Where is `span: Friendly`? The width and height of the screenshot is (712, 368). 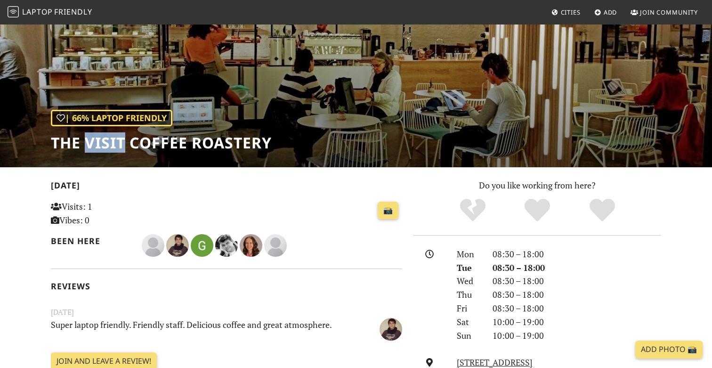
span: Friendly is located at coordinates (73, 12).